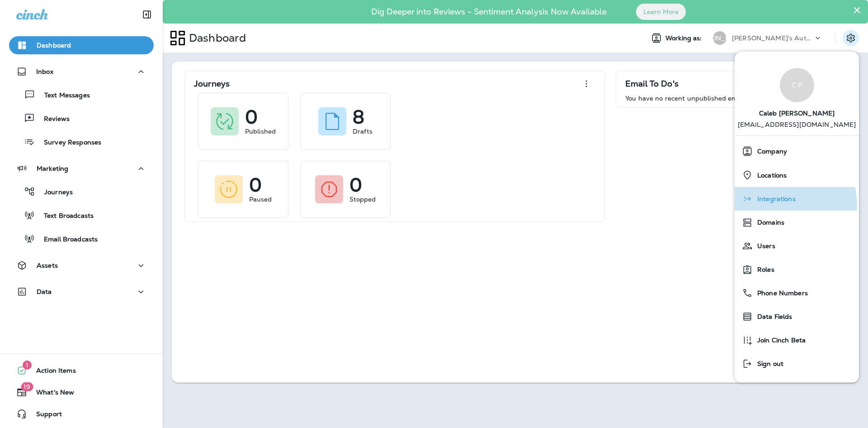  I want to click on button: Dashboard, so click(81, 45).